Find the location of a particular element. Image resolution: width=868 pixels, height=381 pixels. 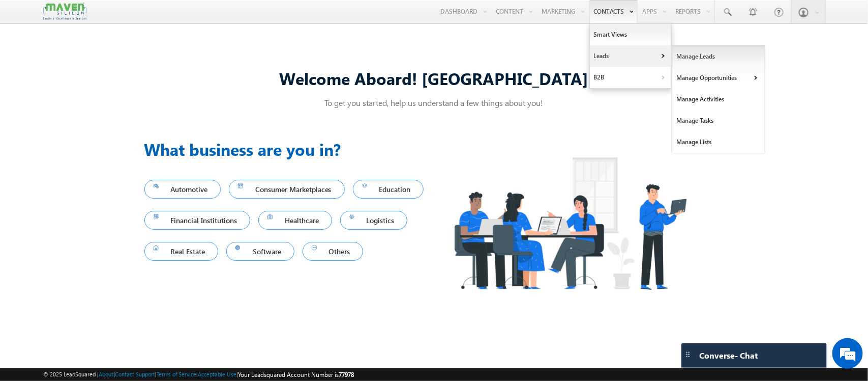

h3: What business are you in? is located at coordinates (289, 149).